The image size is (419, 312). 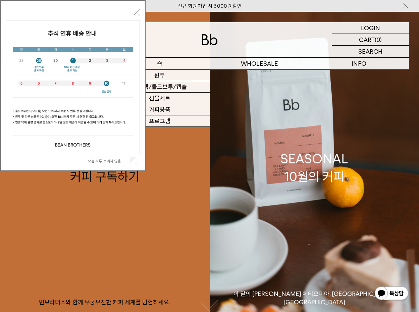 What do you see at coordinates (315, 168) in the screenshot?
I see `div: SEASONAL 10월의 커피` at bounding box center [315, 168].